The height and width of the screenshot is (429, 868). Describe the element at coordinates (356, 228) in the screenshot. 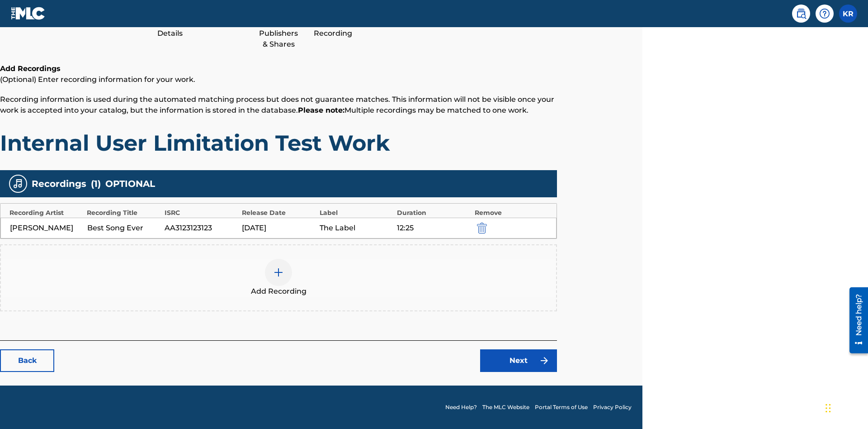

I see `div: The Label` at that location.